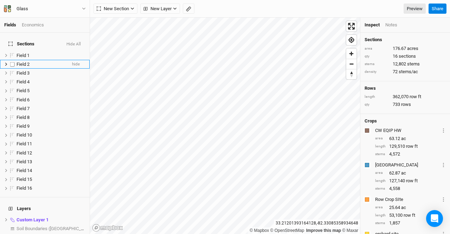  What do you see at coordinates (73, 44) in the screenshot?
I see `button: Hide All` at bounding box center [73, 44].